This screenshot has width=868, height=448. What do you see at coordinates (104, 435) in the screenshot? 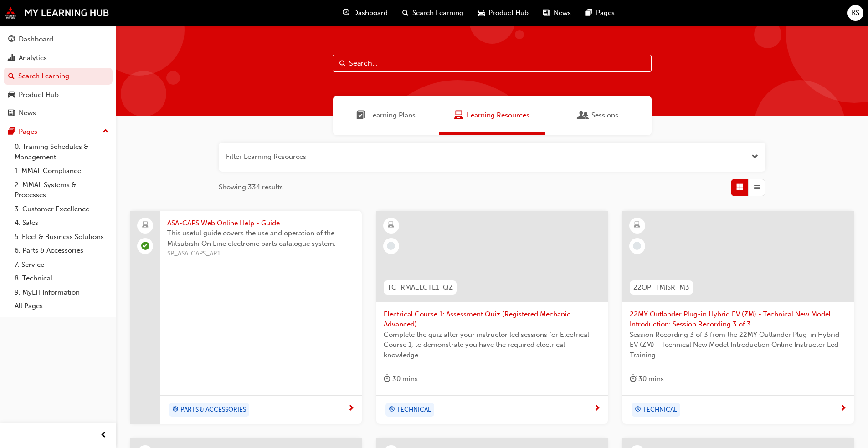
I see `span: prev-icon` at bounding box center [104, 435].